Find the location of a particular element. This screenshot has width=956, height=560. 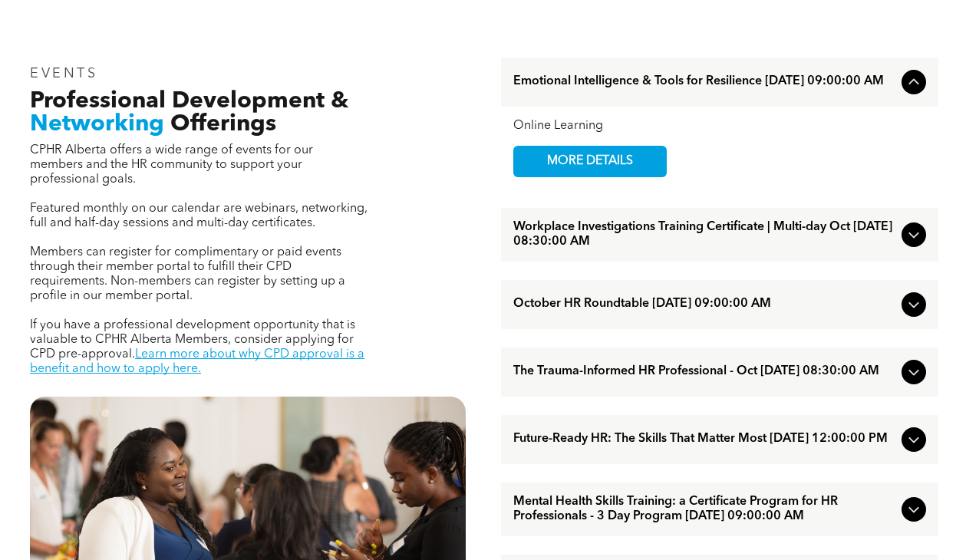

span: EVENTS is located at coordinates (64, 74).